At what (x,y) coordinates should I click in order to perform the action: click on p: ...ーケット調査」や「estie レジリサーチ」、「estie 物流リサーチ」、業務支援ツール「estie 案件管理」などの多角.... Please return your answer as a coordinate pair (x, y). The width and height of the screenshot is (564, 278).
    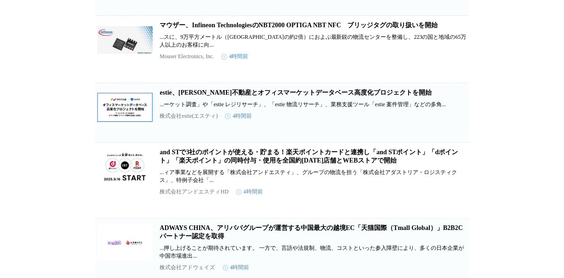
    Looking at the image, I should click on (314, 104).